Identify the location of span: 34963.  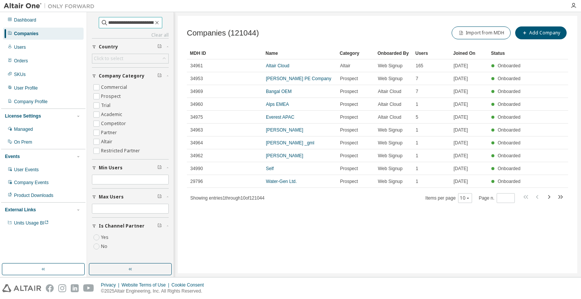
(196, 130).